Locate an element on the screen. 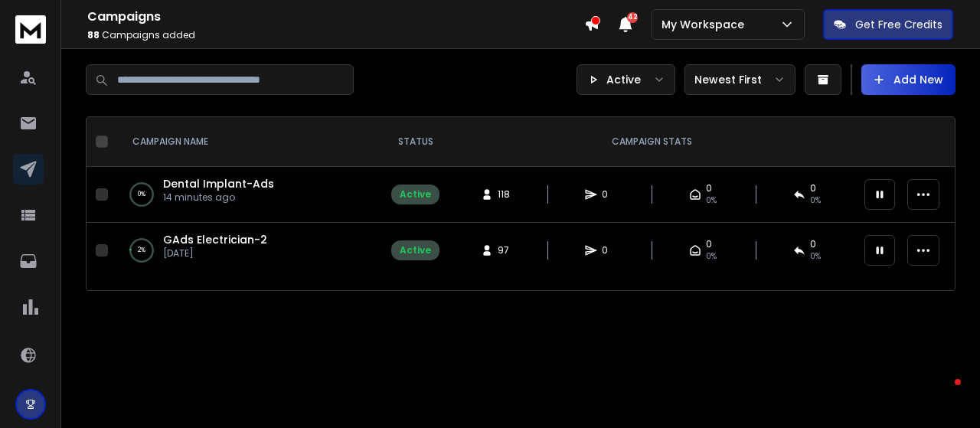 The image size is (980, 428). button: Newest First is located at coordinates (740, 80).